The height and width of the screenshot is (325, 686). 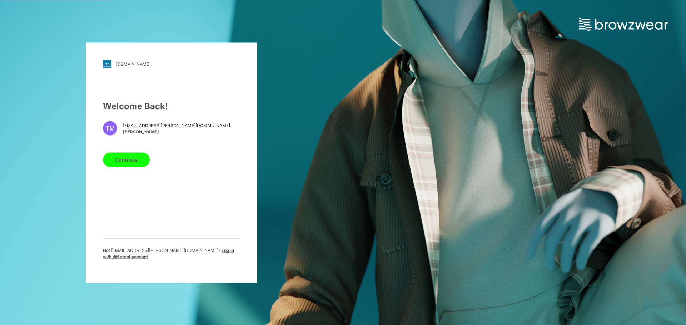 I want to click on img: browzwear-logo.e42bd6dac1945053ebaf764b6aa21510.svg, so click(x=623, y=24).